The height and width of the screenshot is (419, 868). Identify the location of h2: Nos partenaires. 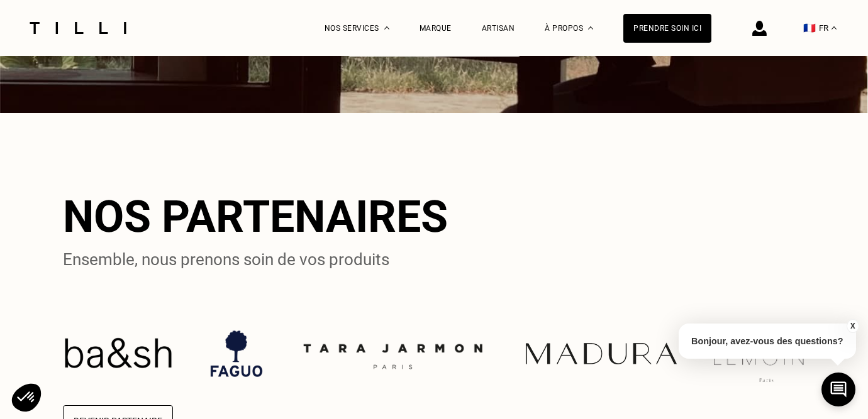
(434, 217).